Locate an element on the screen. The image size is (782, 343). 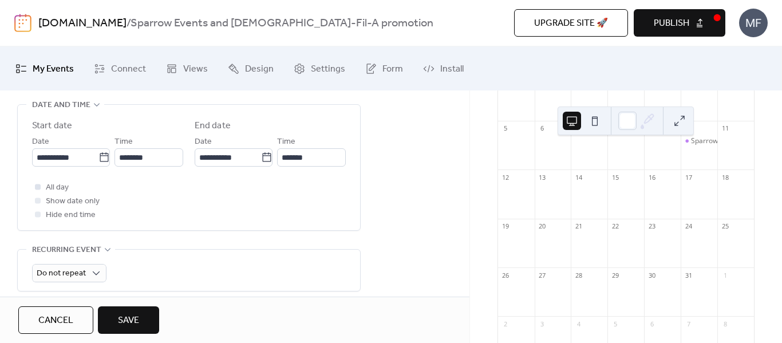
span: Views is located at coordinates (195, 69).